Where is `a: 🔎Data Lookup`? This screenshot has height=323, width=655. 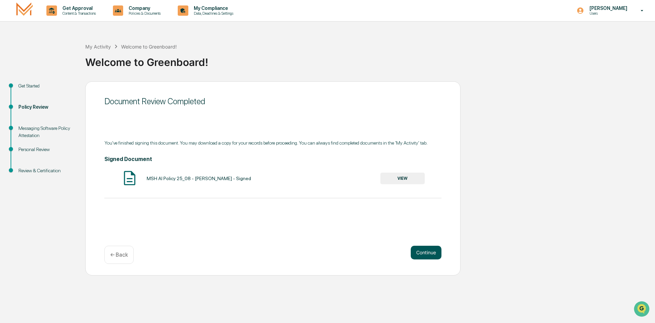 a: 🔎Data Lookup is located at coordinates (25, 102).